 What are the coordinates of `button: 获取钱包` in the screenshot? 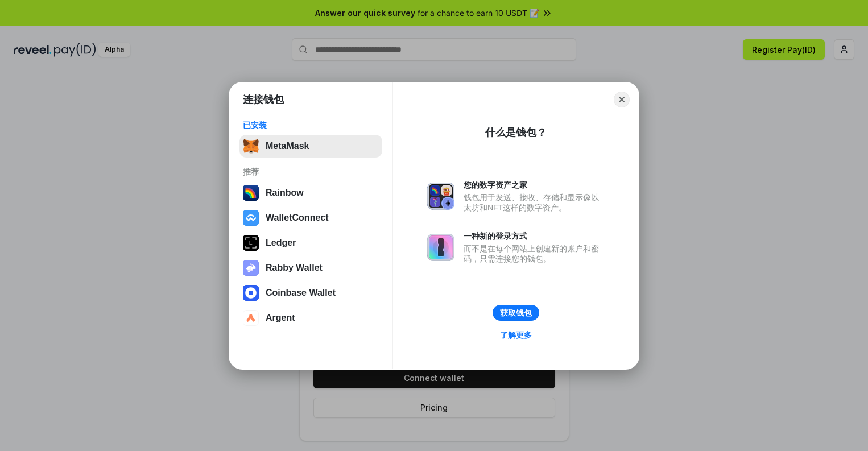 It's located at (516, 312).